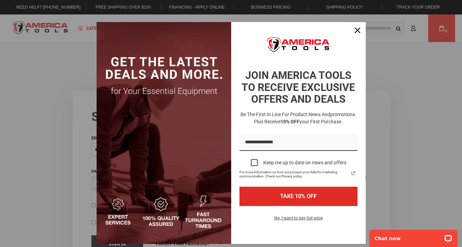 The image size is (462, 247). What do you see at coordinates (294, 175) in the screenshot?
I see `span: For more information on how we process your data for marketing communication. Check our Privacy p...` at bounding box center [294, 175].